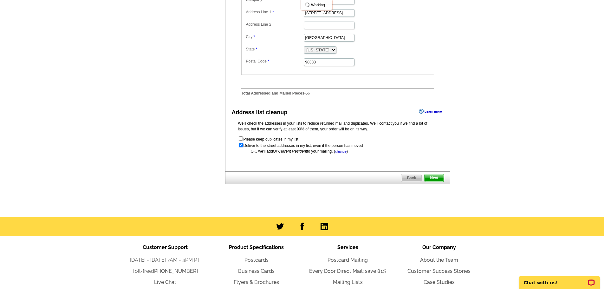 The image size is (604, 289). What do you see at coordinates (260, 112) in the screenshot?
I see `div: Address list cleanup` at bounding box center [260, 112].